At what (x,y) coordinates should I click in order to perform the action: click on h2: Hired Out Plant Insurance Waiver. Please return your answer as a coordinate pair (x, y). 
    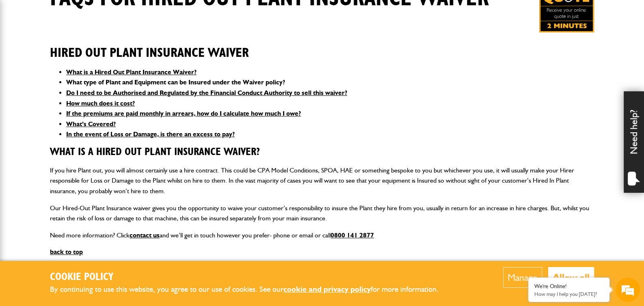
    Looking at the image, I should click on (322, 47).